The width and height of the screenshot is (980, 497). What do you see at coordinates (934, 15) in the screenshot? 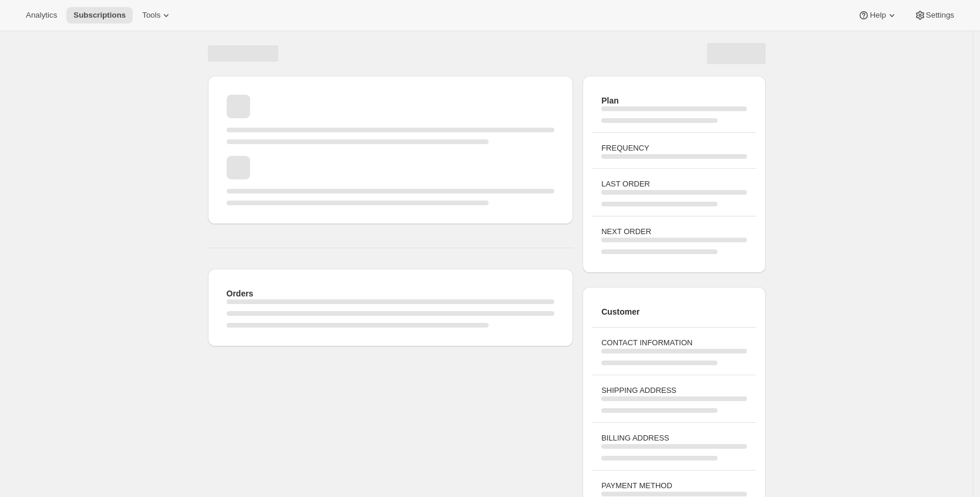
I see `button: Settings` at bounding box center [934, 15].